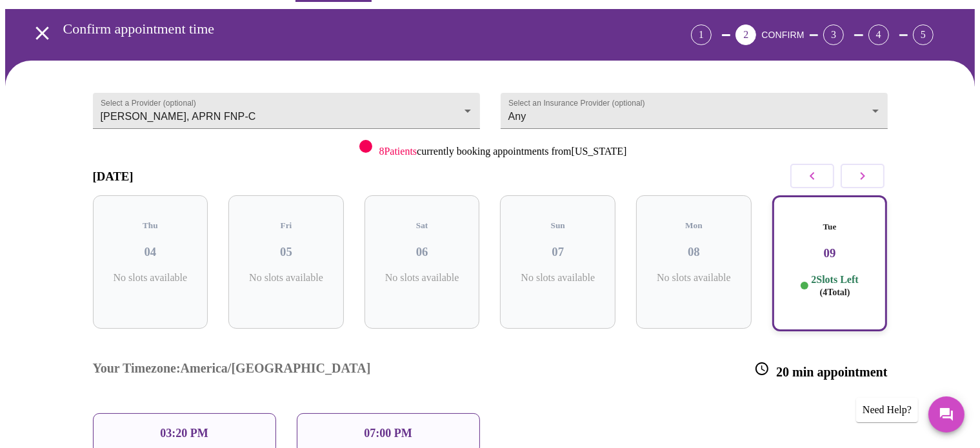 This screenshot has width=980, height=448. Describe the element at coordinates (834, 286) in the screenshot. I see `p: 2 Slots Left` at that location.